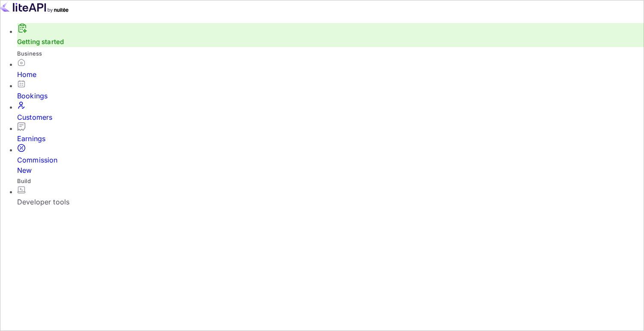 Image resolution: width=644 pixels, height=331 pixels. What do you see at coordinates (330, 69) in the screenshot?
I see `a: Home` at bounding box center [330, 69].